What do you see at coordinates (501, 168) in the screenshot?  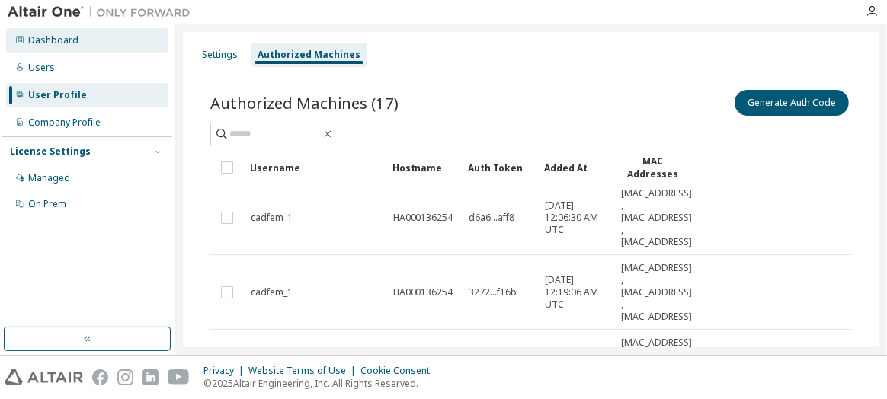 I see `div: Auth Token` at bounding box center [501, 168].